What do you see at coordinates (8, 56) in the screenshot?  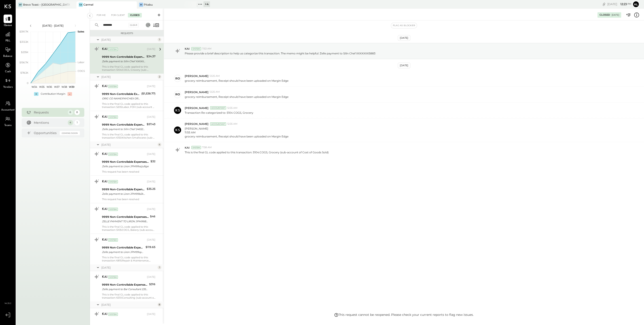 I see `span: Balance` at bounding box center [8, 56].